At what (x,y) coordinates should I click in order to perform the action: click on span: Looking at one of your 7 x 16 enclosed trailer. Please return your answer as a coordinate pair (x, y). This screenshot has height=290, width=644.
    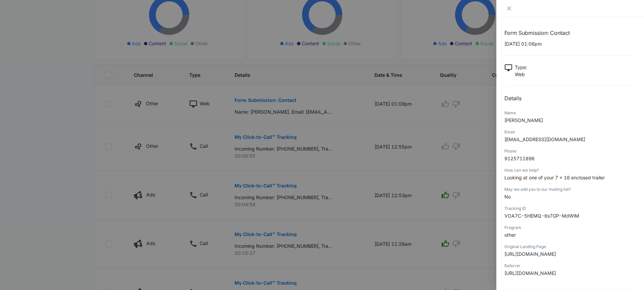
    Looking at the image, I should click on (555, 177).